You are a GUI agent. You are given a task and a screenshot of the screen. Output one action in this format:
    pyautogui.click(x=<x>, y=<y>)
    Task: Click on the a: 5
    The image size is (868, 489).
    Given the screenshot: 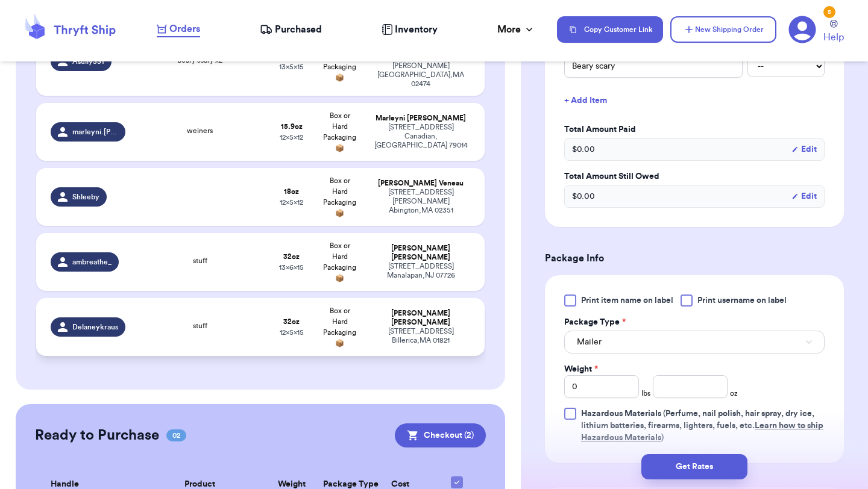 What is the action you would take?
    pyautogui.click(x=802, y=30)
    